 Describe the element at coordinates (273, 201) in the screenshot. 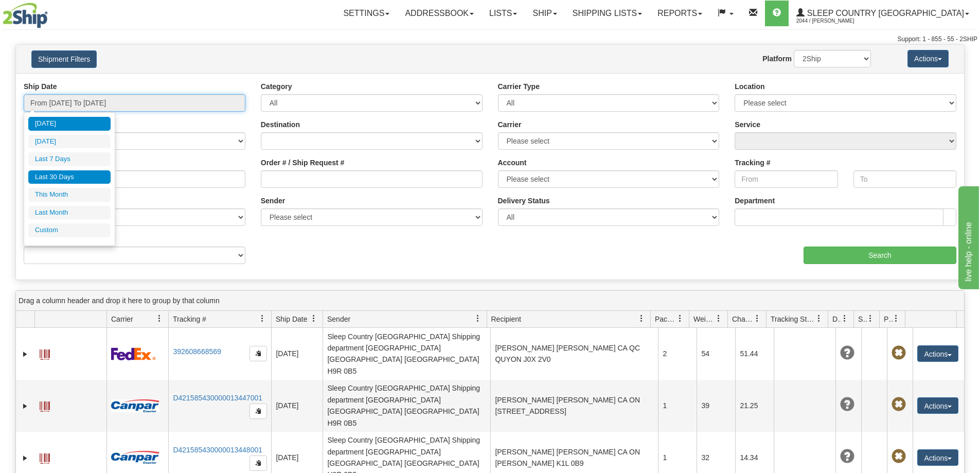

I see `label: Sender` at that location.